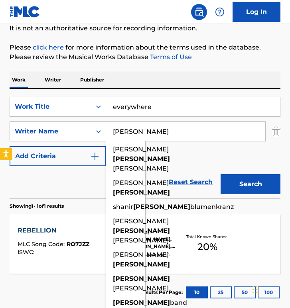 Image resolution: width=290 pixels, height=308 pixels. What do you see at coordinates (212, 207) in the screenshot?
I see `span: blumenkranz` at bounding box center [212, 207].